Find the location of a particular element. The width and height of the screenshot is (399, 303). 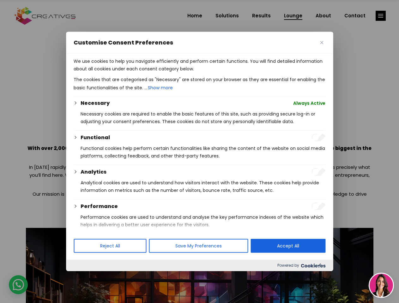

button: Close is located at coordinates (321, 43).